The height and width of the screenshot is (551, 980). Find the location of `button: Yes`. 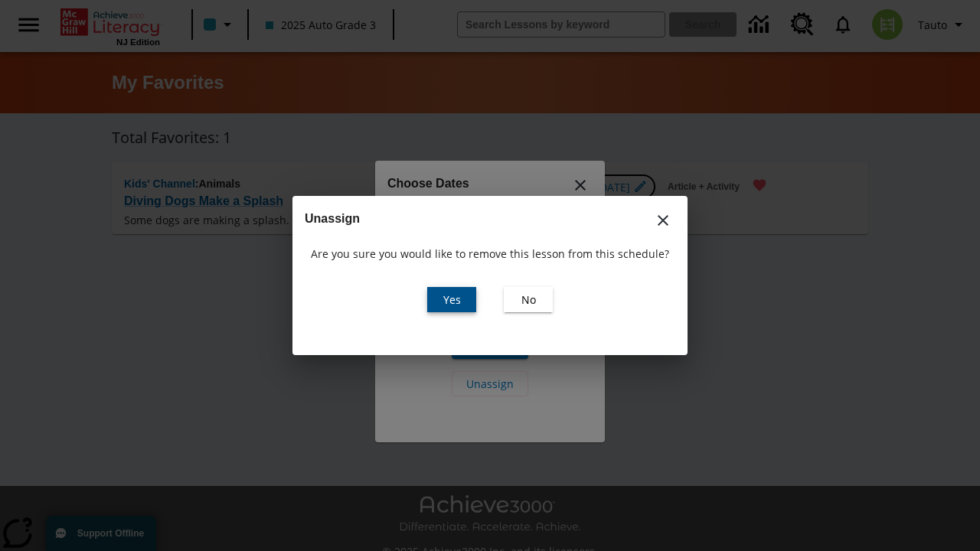

button: Yes is located at coordinates (452, 299).